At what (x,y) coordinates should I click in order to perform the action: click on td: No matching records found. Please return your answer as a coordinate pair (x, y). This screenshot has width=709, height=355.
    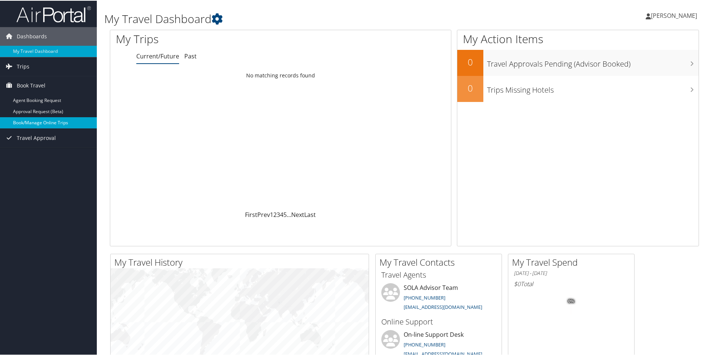
    Looking at the image, I should click on (280, 75).